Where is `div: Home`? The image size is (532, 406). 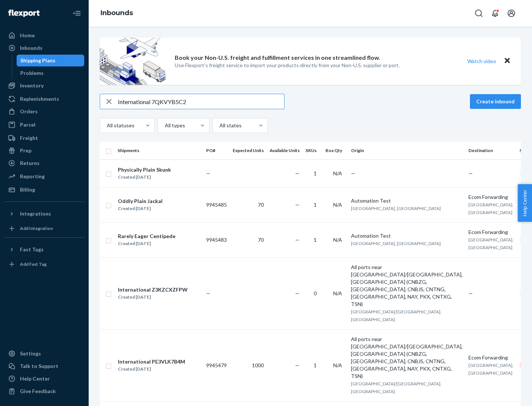
div: Home is located at coordinates (27, 35).